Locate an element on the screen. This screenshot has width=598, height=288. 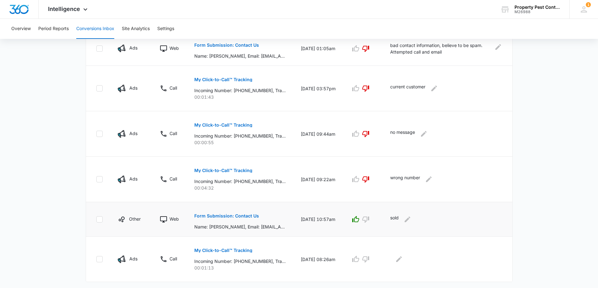
p: 00:01:13 is located at coordinates (240, 268).